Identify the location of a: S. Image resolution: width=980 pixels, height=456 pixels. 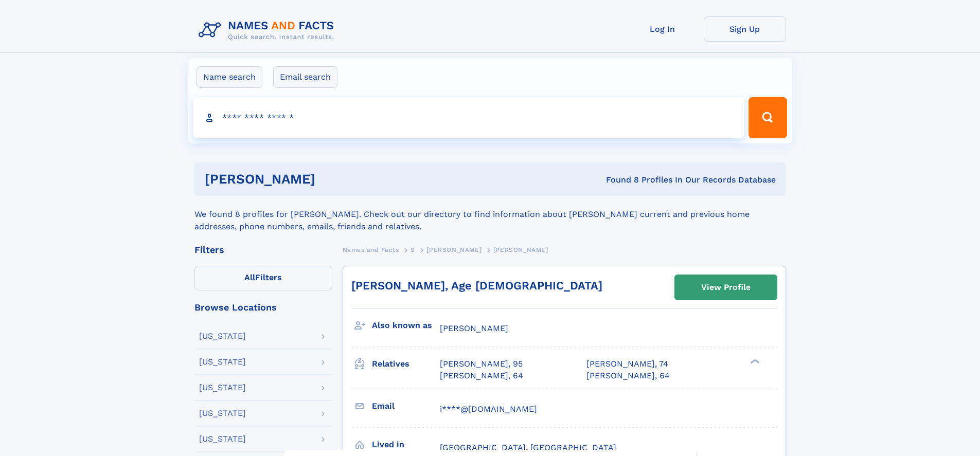
(413, 249).